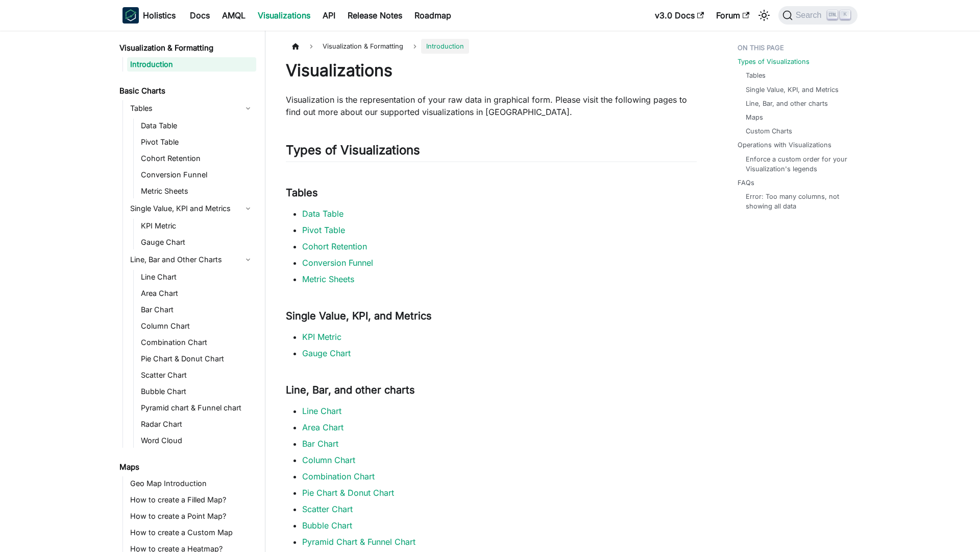 The width and height of the screenshot is (980, 552). I want to click on a: Introduction, so click(191, 65).